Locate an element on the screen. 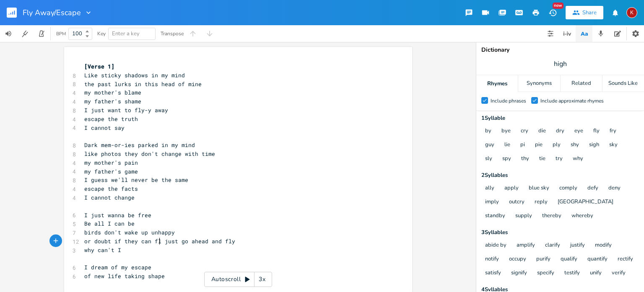  button: try is located at coordinates (559, 159).